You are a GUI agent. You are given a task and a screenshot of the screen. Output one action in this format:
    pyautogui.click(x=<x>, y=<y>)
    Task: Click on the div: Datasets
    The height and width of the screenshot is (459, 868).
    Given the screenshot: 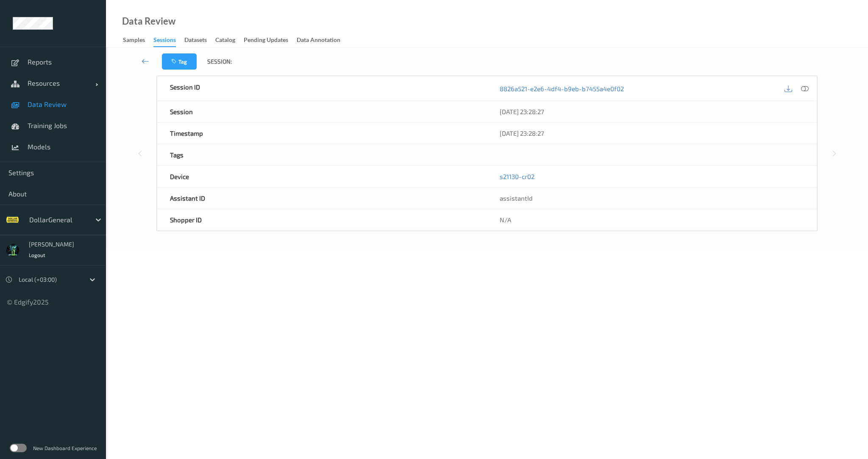 What is the action you would take?
    pyautogui.click(x=195, y=41)
    